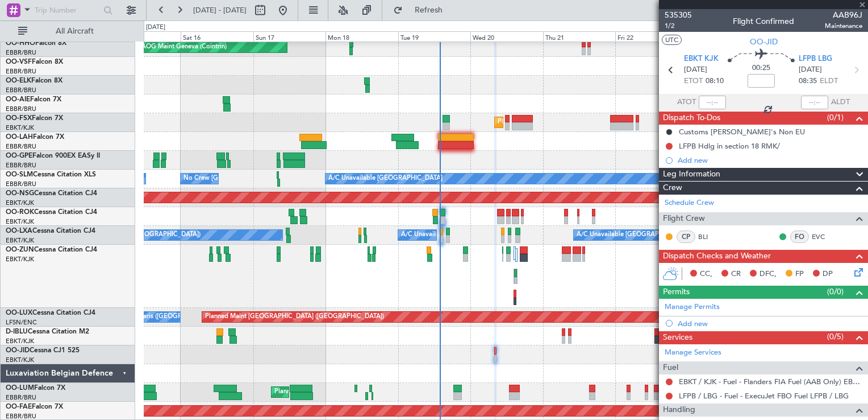 The height and width of the screenshot is (420, 868). I want to click on a: OO-LUXCessna Citation CJ4, so click(50, 313).